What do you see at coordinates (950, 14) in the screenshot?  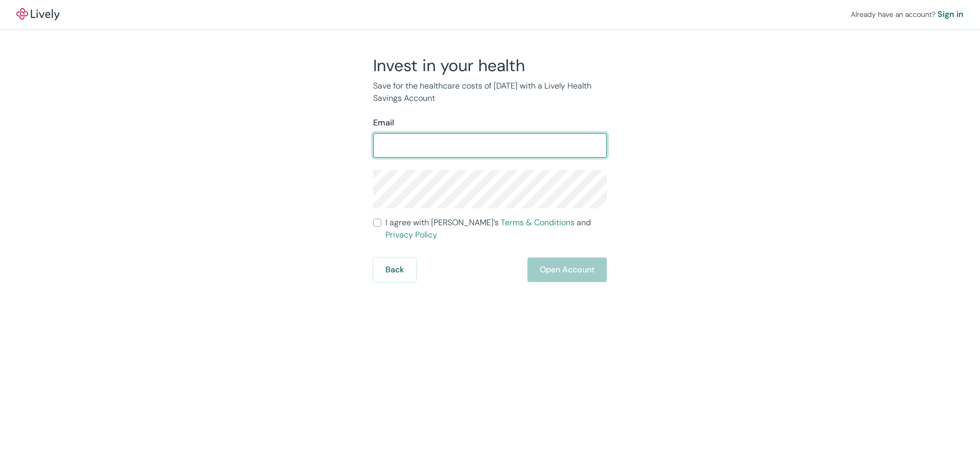 I see `div: Sign in` at bounding box center [950, 14].